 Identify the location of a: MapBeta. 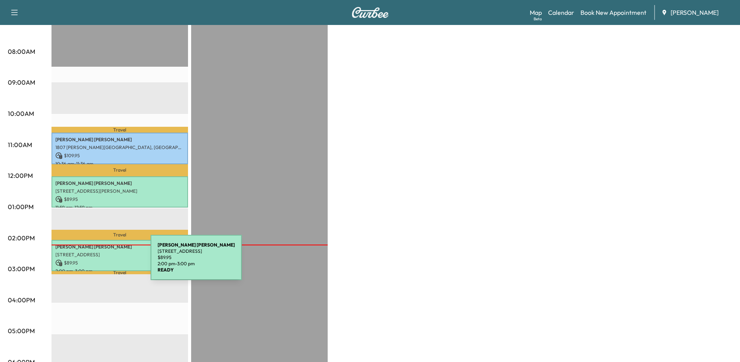
(535, 12).